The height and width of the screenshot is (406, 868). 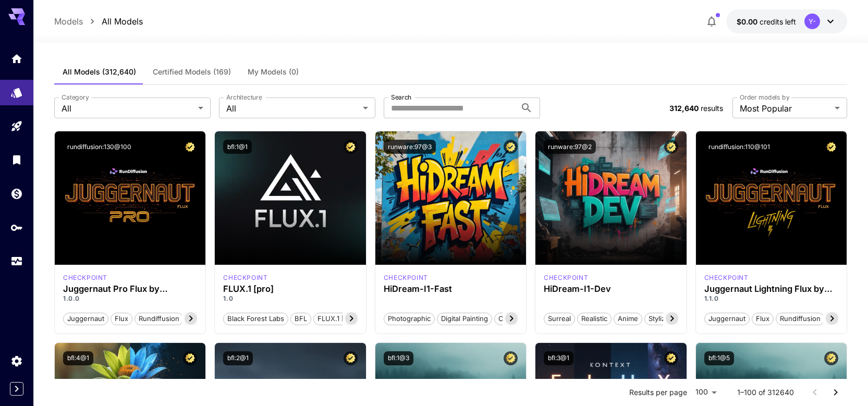 I want to click on div: Expand sidebar, so click(x=17, y=389).